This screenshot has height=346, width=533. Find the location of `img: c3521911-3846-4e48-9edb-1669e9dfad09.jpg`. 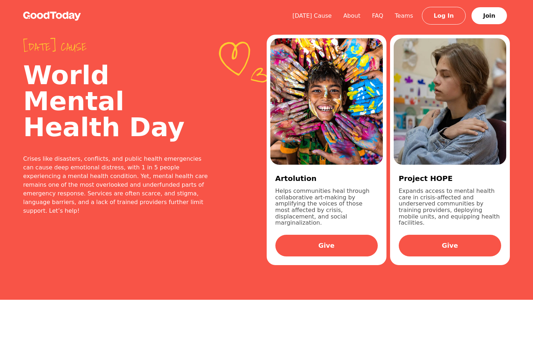

img: c3521911-3846-4e48-9edb-1669e9dfad09.jpg is located at coordinates (326, 102).